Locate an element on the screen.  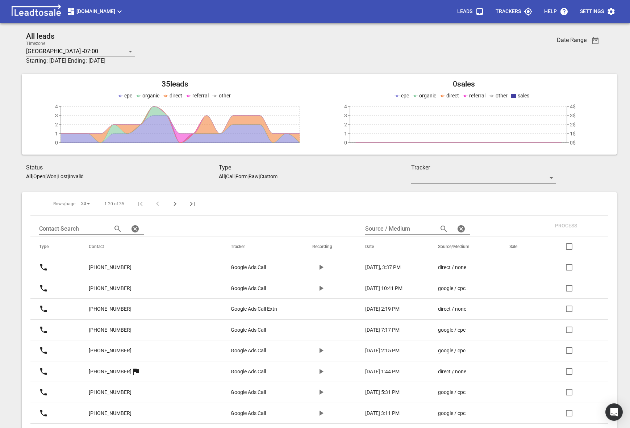
th: Date is located at coordinates (393, 247).